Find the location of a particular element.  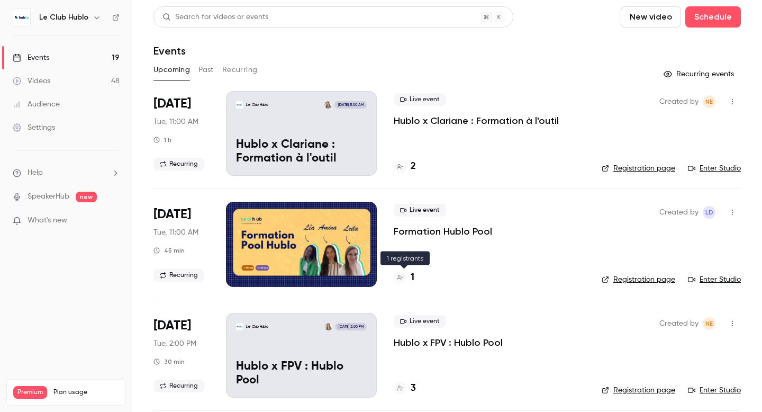

span: Plan usage is located at coordinates (86, 392).